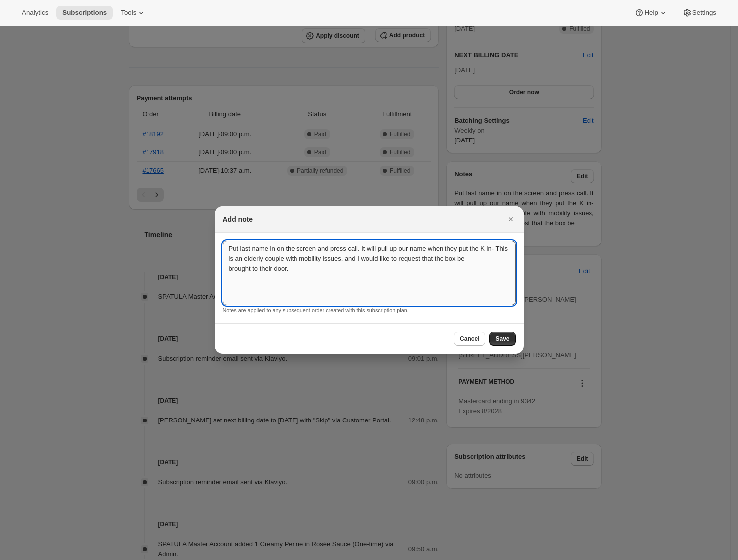 The height and width of the screenshot is (560, 738). Describe the element at coordinates (133, 13) in the screenshot. I see `button: Tools` at that location.